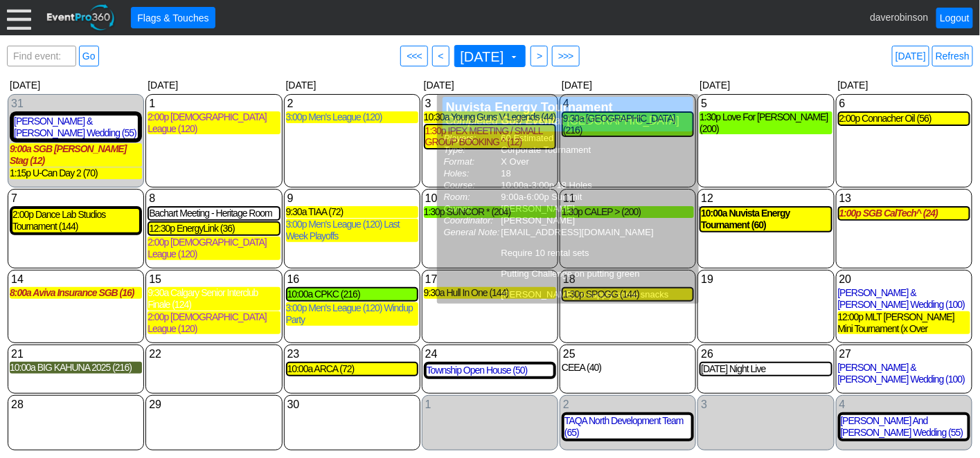 This screenshot has height=458, width=980. What do you see at coordinates (490, 137) in the screenshot?
I see `div: 1:30p IPEX MEETING / SMALL GROUP BOOKING ^ (12)` at bounding box center [490, 137].